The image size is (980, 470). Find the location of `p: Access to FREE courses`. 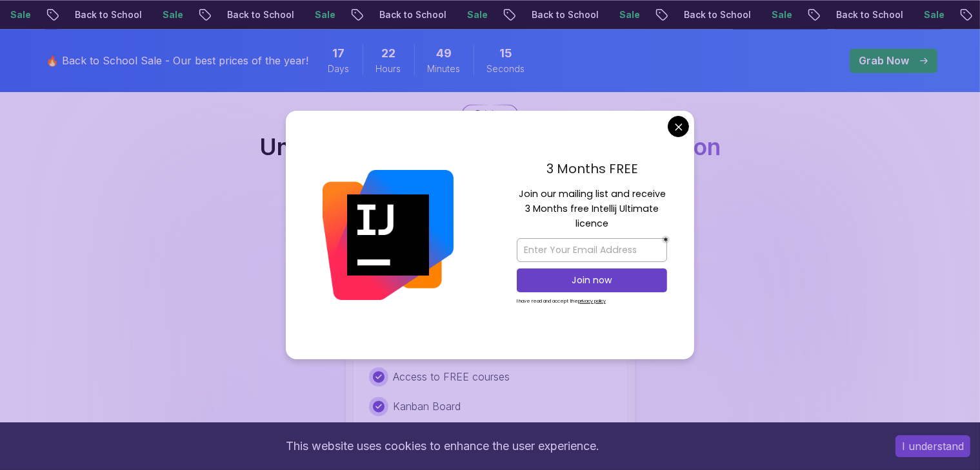

p: Access to FREE courses is located at coordinates (451, 377).